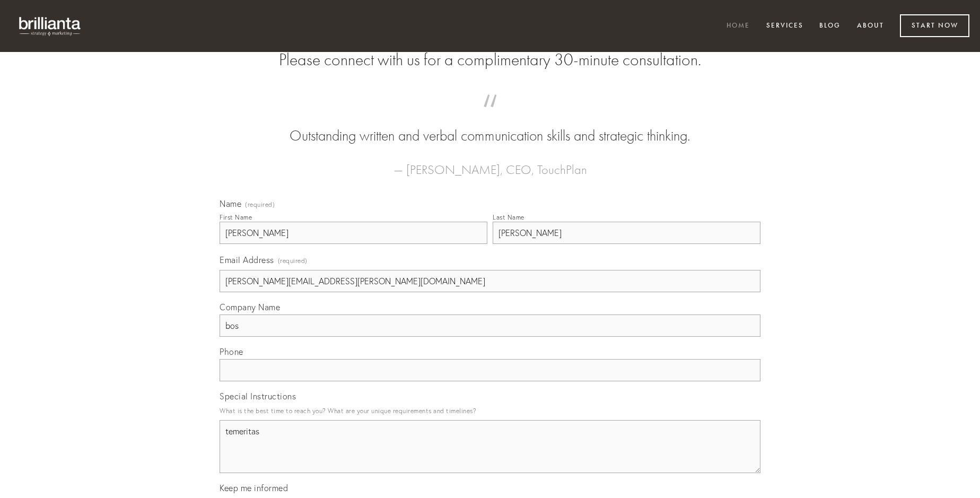 The width and height of the screenshot is (980, 498). Describe the element at coordinates (490, 125) in the screenshot. I see `blockquote: Outstanding written and verbal communication skills and strategic thinking.` at that location.